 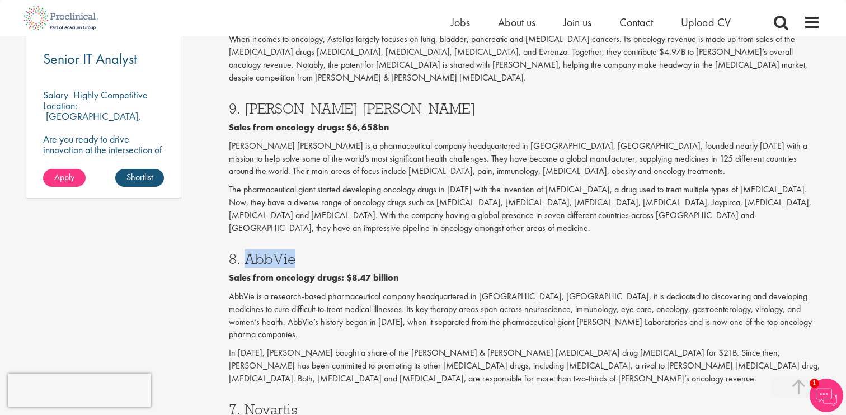 What do you see at coordinates (55, 95) in the screenshot?
I see `span: Salary` at bounding box center [55, 95].